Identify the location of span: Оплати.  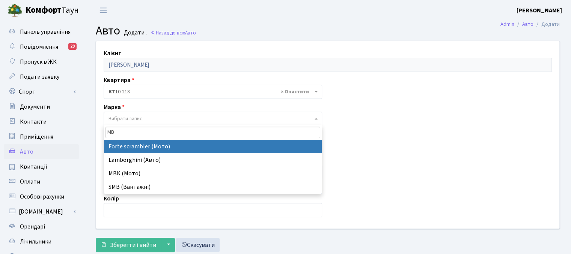
(30, 182).